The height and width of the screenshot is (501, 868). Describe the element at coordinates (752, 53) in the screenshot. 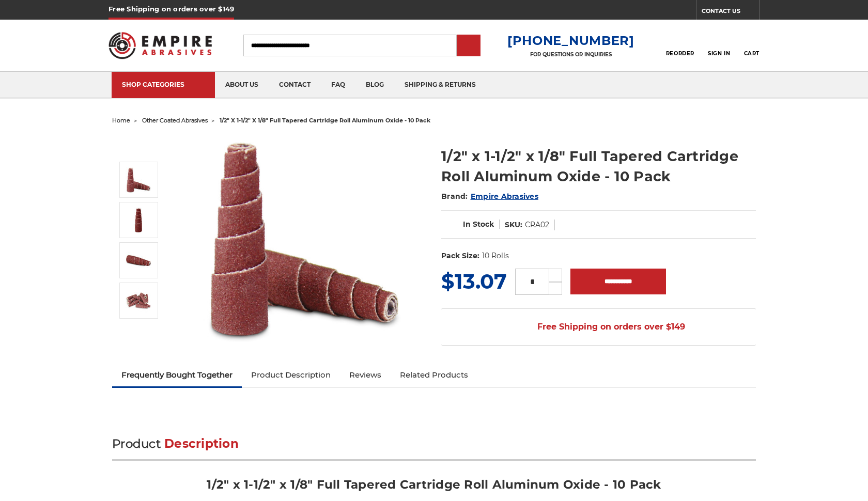

I see `span: Cart` at that location.